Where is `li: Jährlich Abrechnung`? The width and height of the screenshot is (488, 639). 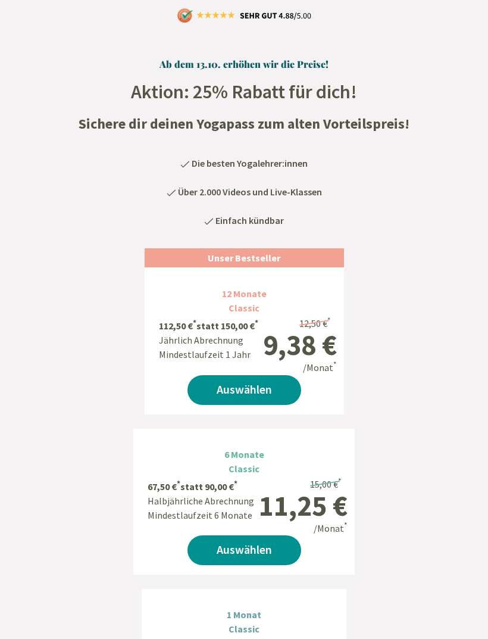
li: Jährlich Abrechnung is located at coordinates (208, 340).